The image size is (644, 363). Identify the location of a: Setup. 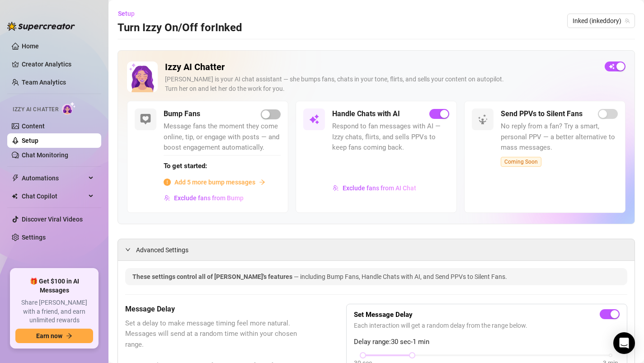
(30, 141).